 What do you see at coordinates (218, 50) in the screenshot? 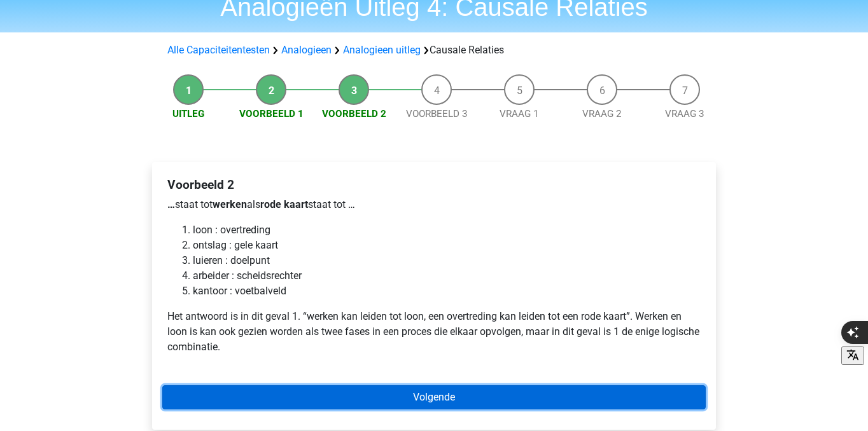
I see `a: Alle Capaciteitentesten` at bounding box center [218, 50].